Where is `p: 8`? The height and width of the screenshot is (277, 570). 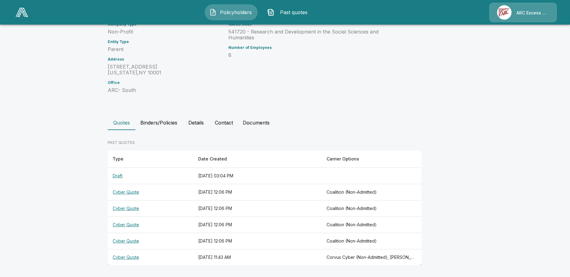 p: 8 is located at coordinates (315, 55).